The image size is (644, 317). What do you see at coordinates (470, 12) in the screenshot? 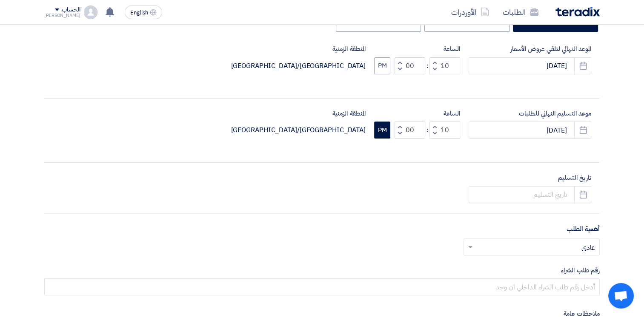
I see `a: الأوردرات` at bounding box center [470, 12].